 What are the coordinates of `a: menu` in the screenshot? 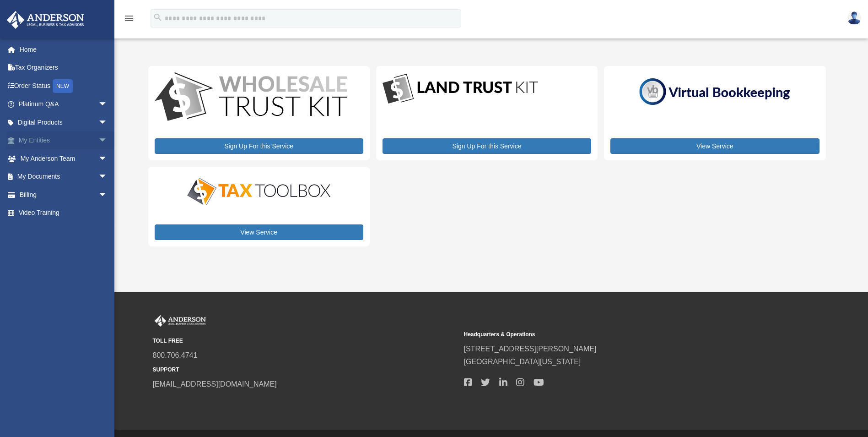 It's located at (129, 19).